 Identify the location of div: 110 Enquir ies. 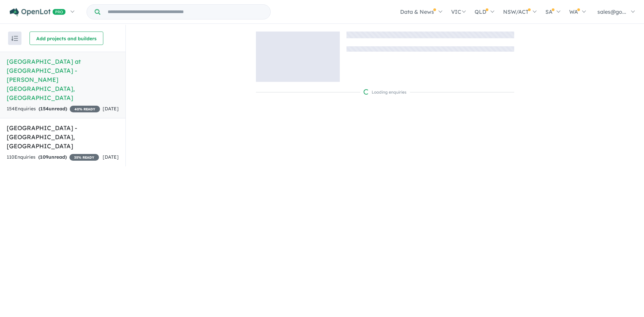
(53, 157).